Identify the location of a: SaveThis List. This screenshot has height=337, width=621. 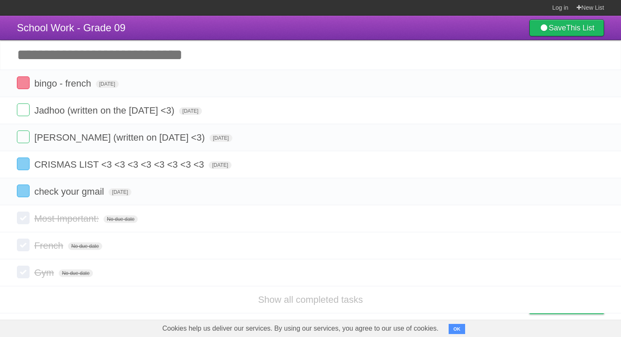
(567, 28).